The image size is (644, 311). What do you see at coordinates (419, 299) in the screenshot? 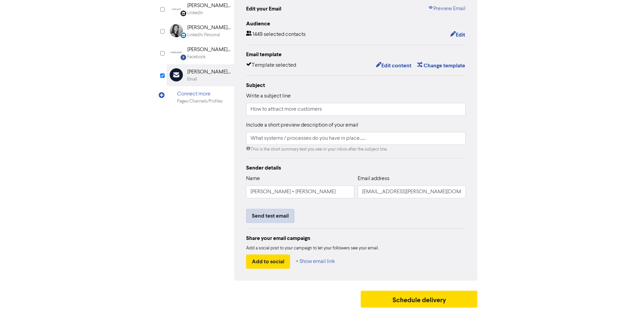
I see `button: Schedule delivery` at bounding box center [419, 299].